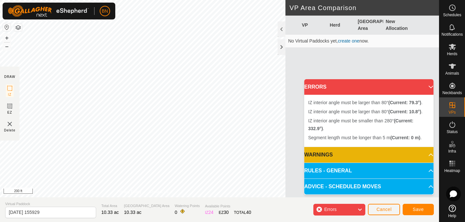 The image size is (465, 222). What do you see at coordinates (452, 15) in the screenshot?
I see `span: Schedules` at bounding box center [452, 15].